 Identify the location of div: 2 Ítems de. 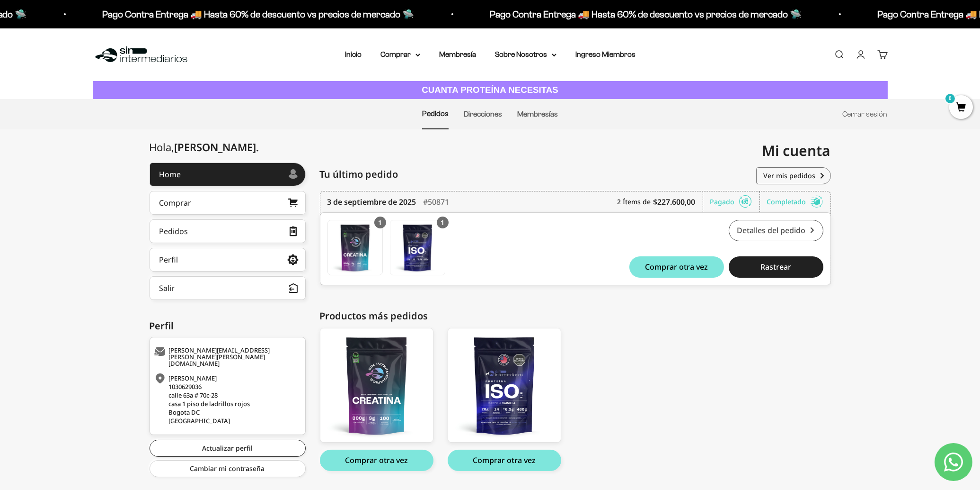
(660, 202).